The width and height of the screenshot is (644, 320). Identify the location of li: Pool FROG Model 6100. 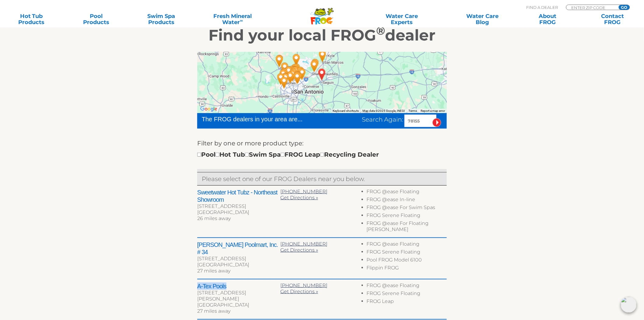
(407, 261).